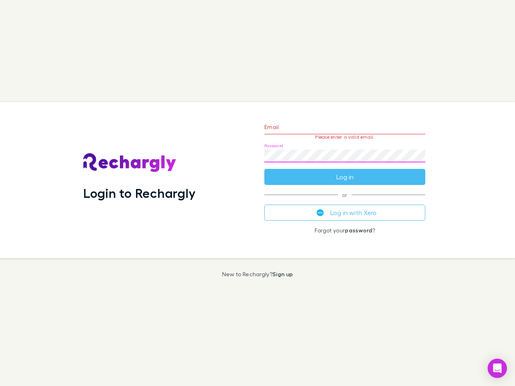 The width and height of the screenshot is (515, 386). I want to click on a: password, so click(359, 230).